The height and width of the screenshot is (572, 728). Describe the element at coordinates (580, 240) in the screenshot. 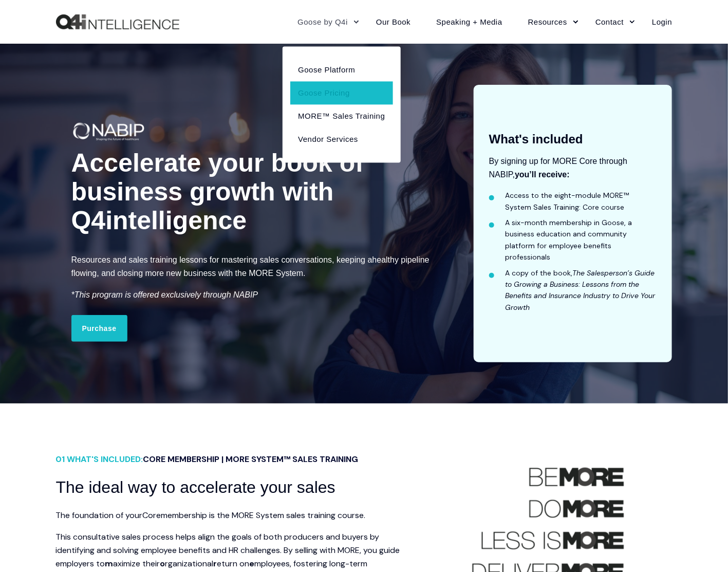

I see `li: A six-month membership in Goose, a business education and community platform for employee benefit...` at that location.